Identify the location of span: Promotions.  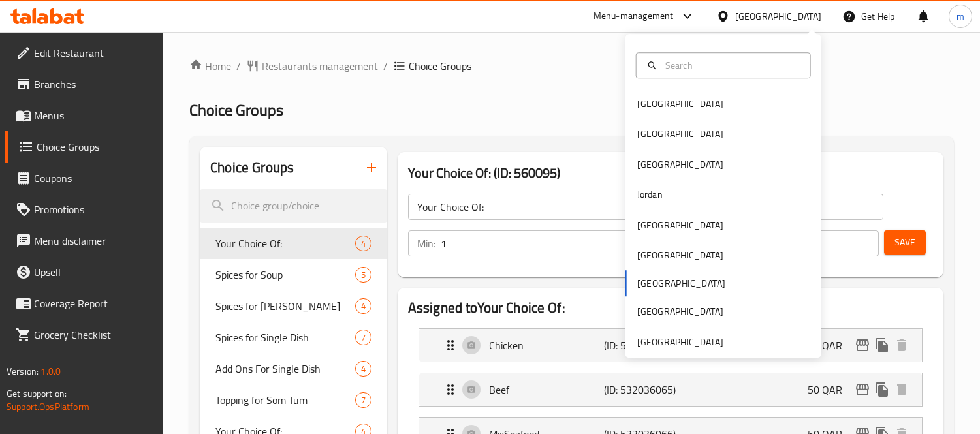
(93, 210).